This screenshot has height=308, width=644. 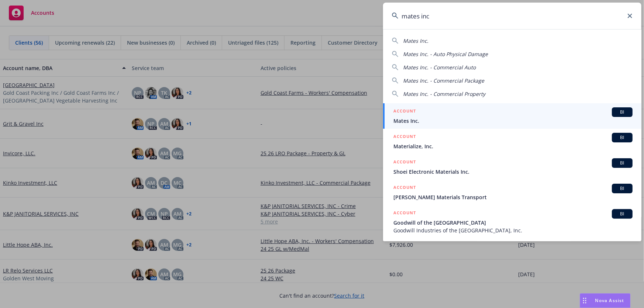 I want to click on button: Nova Assist, so click(x=605, y=300).